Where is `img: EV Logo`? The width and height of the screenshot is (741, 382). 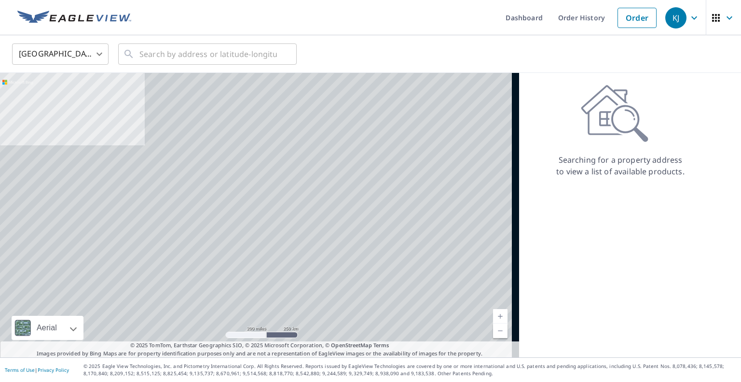
img: EV Logo is located at coordinates (74, 18).